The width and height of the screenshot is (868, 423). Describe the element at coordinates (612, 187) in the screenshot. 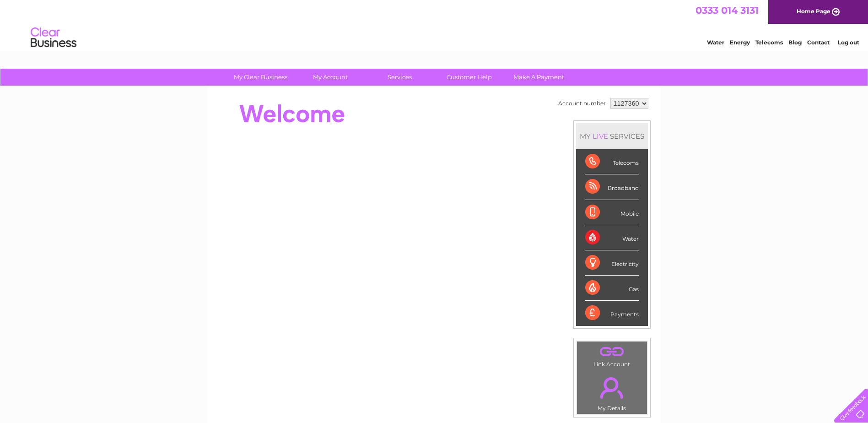

I see `div: Broadband` at that location.